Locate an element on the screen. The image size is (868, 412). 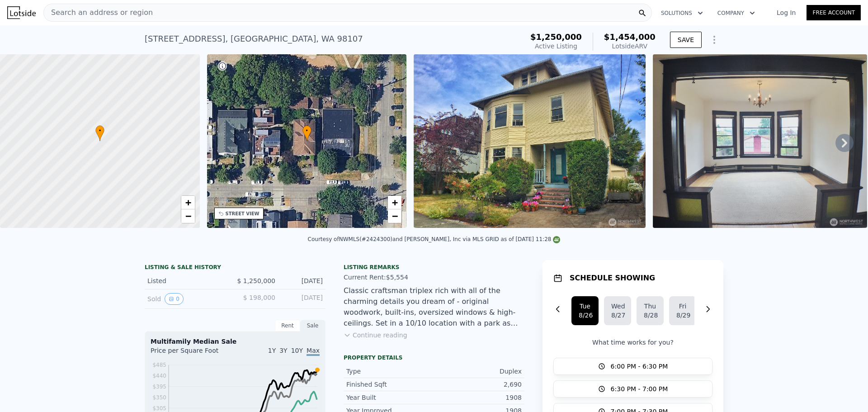
tspan: $485 is located at coordinates (159, 365).